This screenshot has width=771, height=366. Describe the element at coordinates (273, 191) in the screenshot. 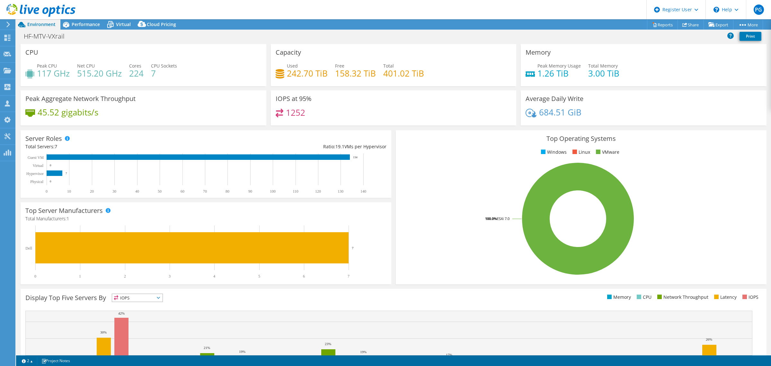

I see `text: 100` at that location.